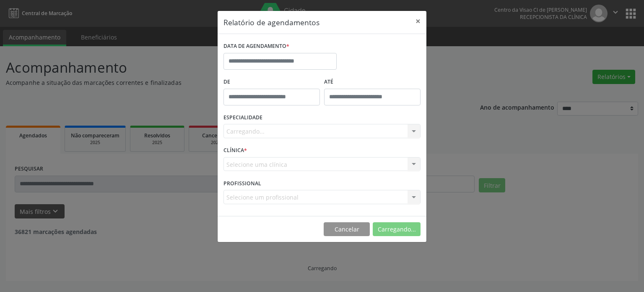  What do you see at coordinates (243, 118) in the screenshot?
I see `label: ESPECIALIDADE` at bounding box center [243, 118].